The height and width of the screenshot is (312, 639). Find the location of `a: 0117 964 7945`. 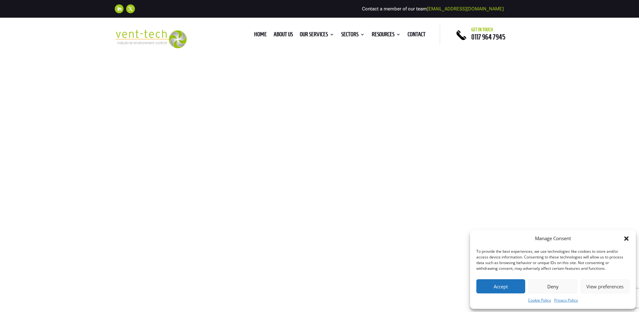

a: 0117 964 7945 is located at coordinates (488, 37).